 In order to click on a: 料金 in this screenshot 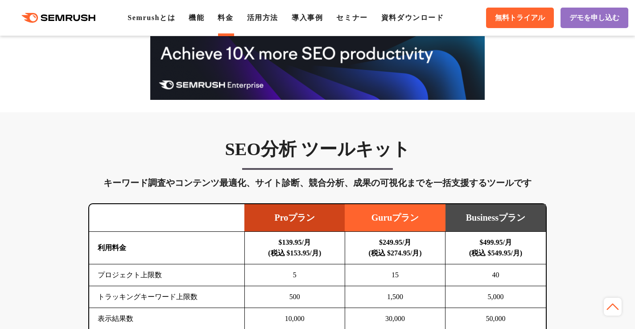, I will do `click(225, 17)`.